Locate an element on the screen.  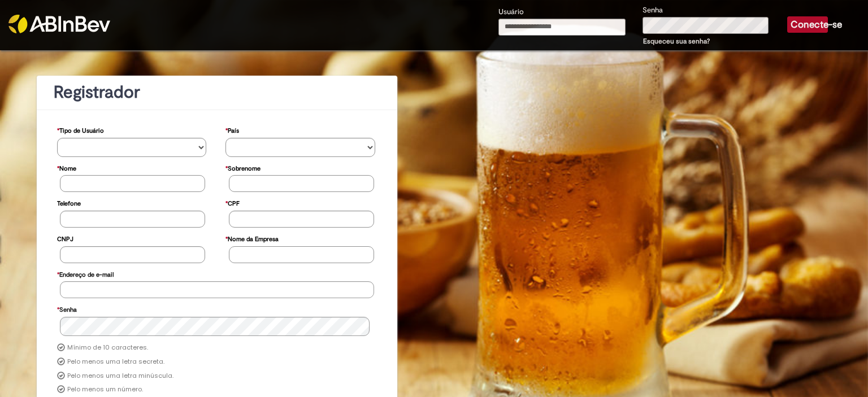
font: Usuário is located at coordinates (511, 12).